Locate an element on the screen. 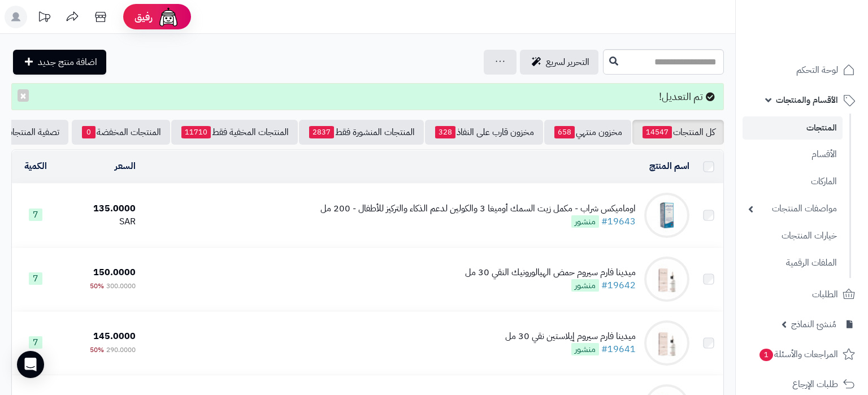 The width and height of the screenshot is (868, 395). span: 145.0000 is located at coordinates (114, 336).